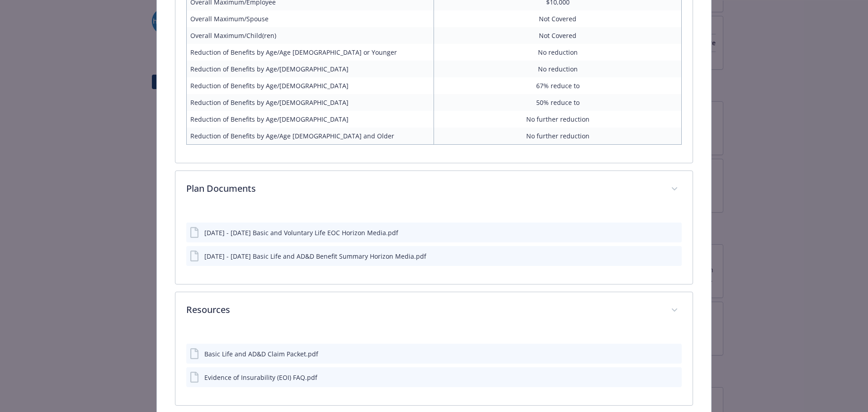  I want to click on div: Basic Life and AD&D Claim Packet.pdf, so click(261, 353).